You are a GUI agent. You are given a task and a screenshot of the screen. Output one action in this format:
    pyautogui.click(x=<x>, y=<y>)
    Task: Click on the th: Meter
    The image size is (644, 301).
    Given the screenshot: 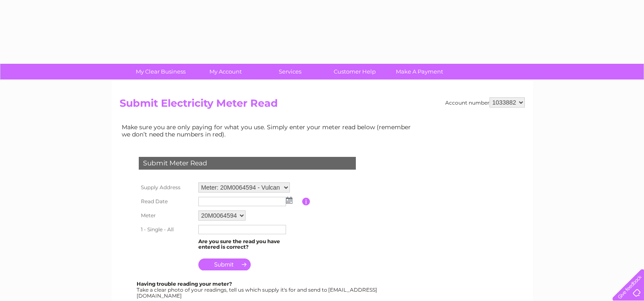 What is the action you would take?
    pyautogui.click(x=166, y=215)
    